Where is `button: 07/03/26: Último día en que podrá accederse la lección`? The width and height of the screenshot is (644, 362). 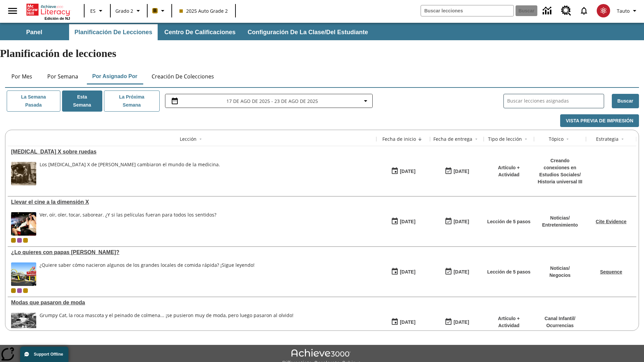 button: 07/03/26: Último día en que podrá accederse la lección is located at coordinates (457, 272).